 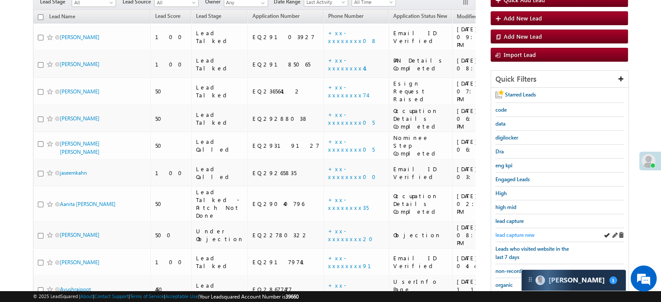 What do you see at coordinates (168, 16) in the screenshot?
I see `span: Lead Score` at bounding box center [168, 16].